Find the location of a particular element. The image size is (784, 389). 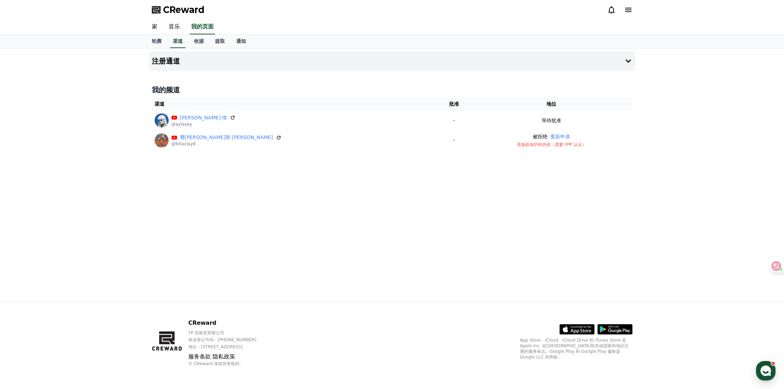

p: @felixclay9 is located at coordinates (226, 144).